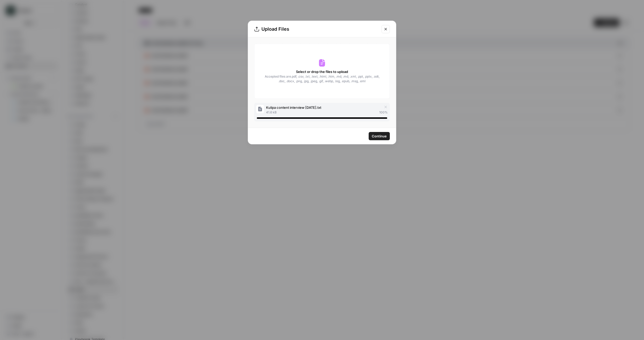  What do you see at coordinates (386, 29) in the screenshot?
I see `button: Close modal` at bounding box center [386, 29].